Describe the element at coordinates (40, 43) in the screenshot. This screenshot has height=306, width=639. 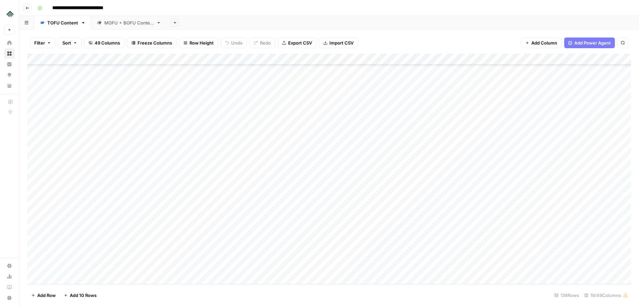
I see `span: Filter` at that location.